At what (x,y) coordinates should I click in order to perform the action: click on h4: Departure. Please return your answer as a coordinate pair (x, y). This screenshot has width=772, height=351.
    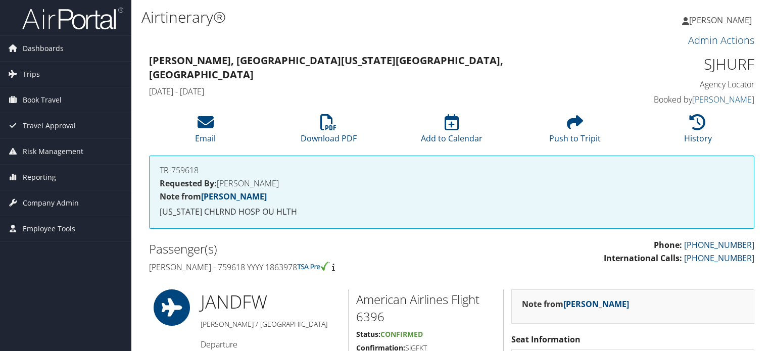
    Looking at the image, I should click on (270, 344).